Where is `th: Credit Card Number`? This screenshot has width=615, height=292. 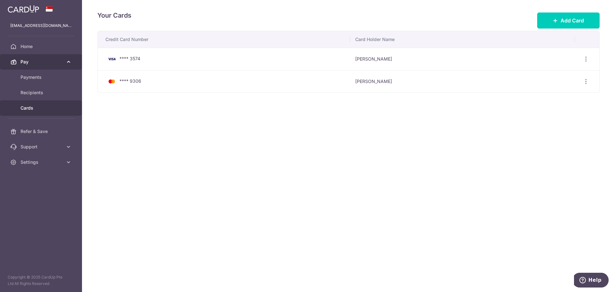
th: Credit Card Number is located at coordinates (224, 39).